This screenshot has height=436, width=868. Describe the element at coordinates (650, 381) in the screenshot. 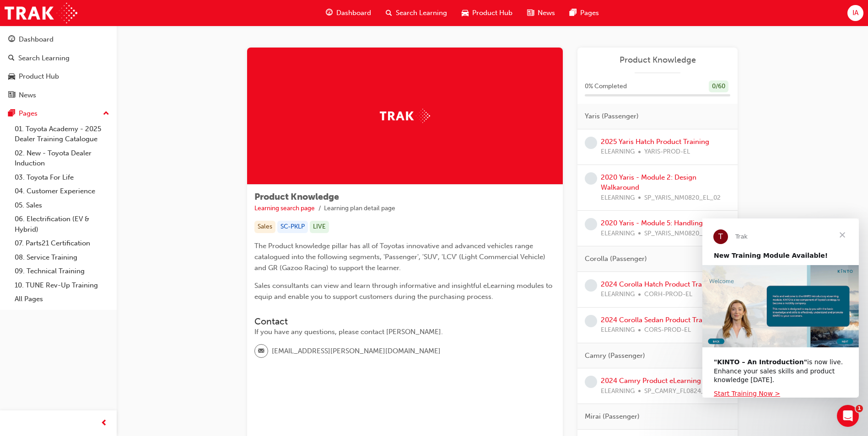

I see `a: 2024 Camry Product eLearning` at that location.